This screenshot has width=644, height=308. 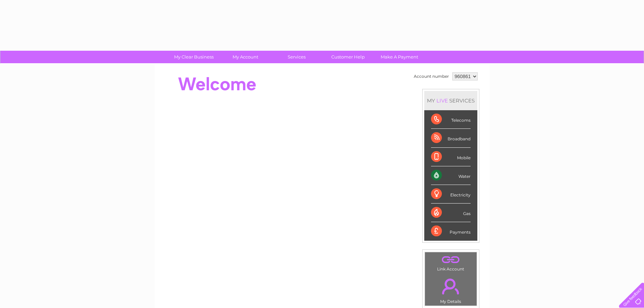 I want to click on div: Mobile, so click(x=450, y=157).